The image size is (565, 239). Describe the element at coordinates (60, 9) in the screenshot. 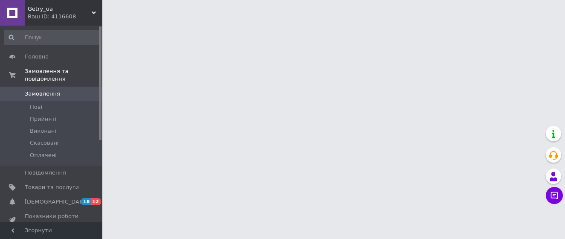

I see `span: Getry_ua` at that location.